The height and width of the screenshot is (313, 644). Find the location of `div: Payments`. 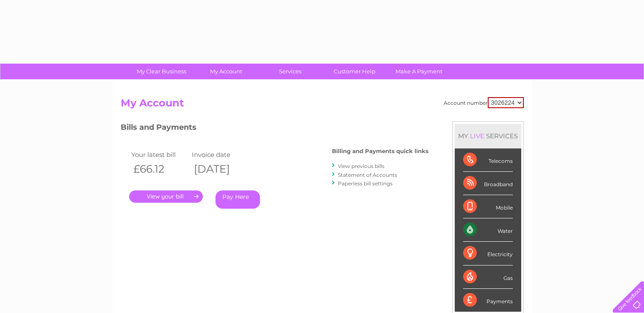

div: Payments is located at coordinates (487, 300).